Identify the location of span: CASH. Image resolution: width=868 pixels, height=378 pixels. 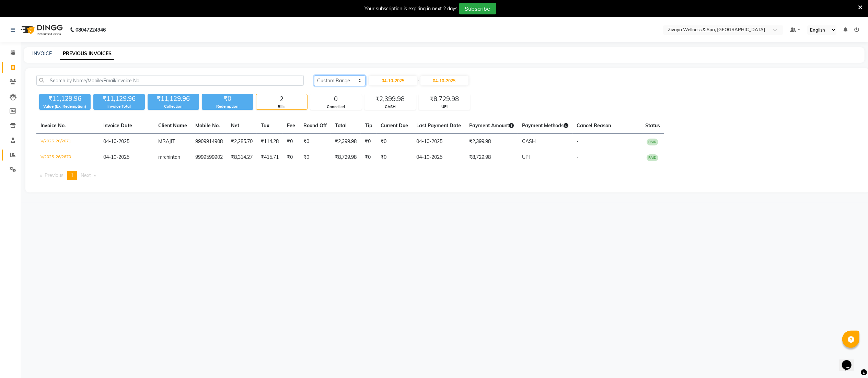
(529, 141).